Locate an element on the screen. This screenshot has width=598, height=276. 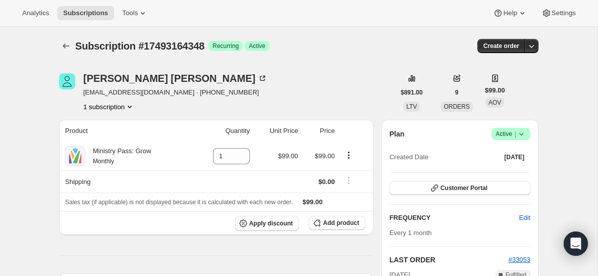
small: Monthly is located at coordinates (103, 161).